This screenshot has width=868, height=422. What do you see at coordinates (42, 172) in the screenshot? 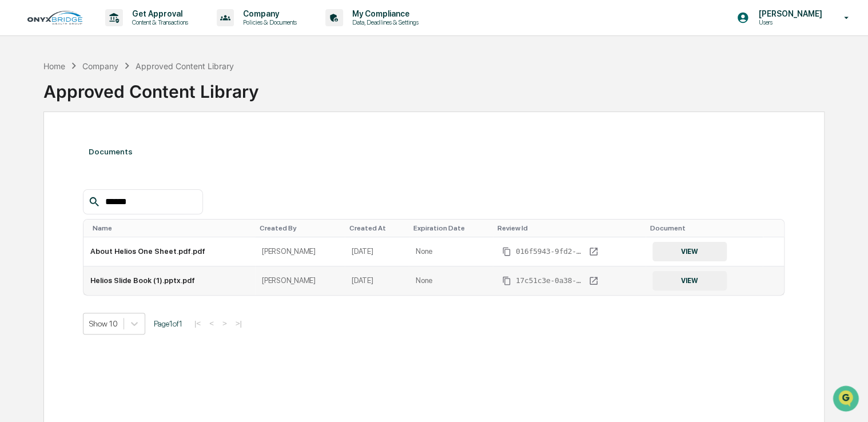
I see `a: 🔎Data Lookup` at bounding box center [42, 172].